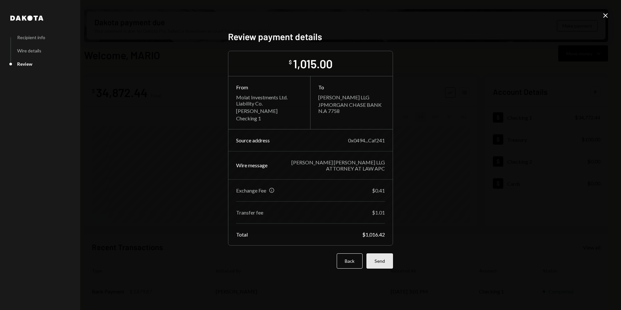  I want to click on div: Source address, so click(253, 140).